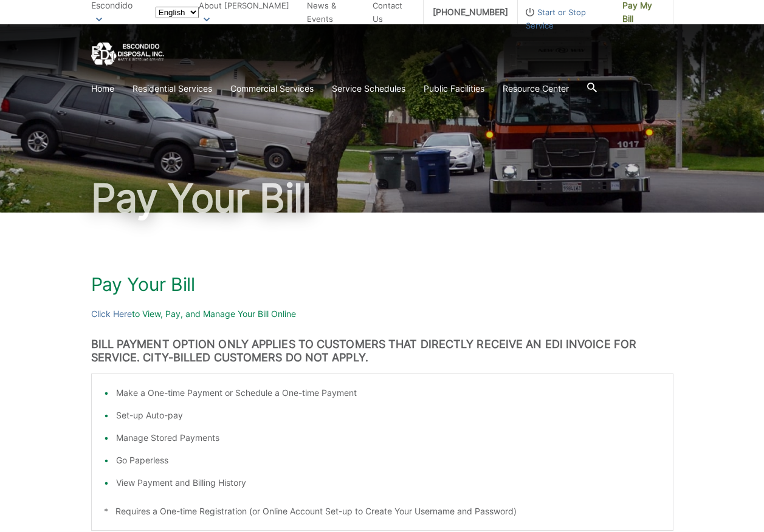  I want to click on li: Manage Stored Payments, so click(389, 438).